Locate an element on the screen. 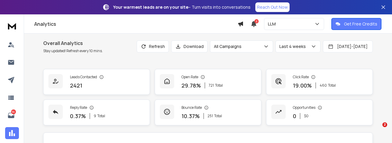 The height and width of the screenshot is (143, 392). span: 460 is located at coordinates (323, 86).